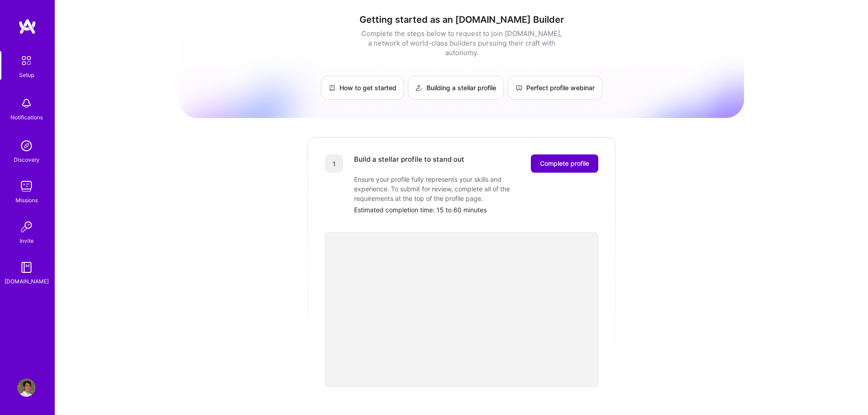 Image resolution: width=868 pixels, height=415 pixels. Describe the element at coordinates (26, 200) in the screenshot. I see `div: Missions` at that location.